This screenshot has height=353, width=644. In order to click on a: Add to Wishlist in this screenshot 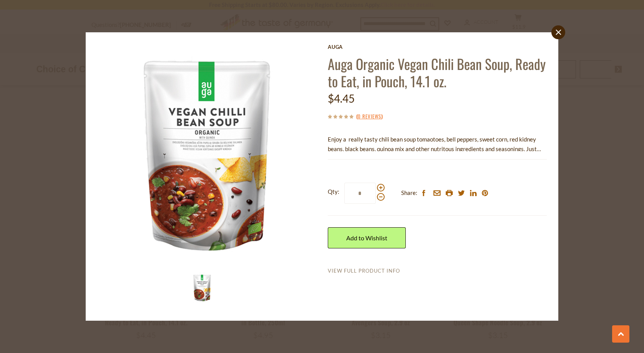, I will do `click(367, 237)`.